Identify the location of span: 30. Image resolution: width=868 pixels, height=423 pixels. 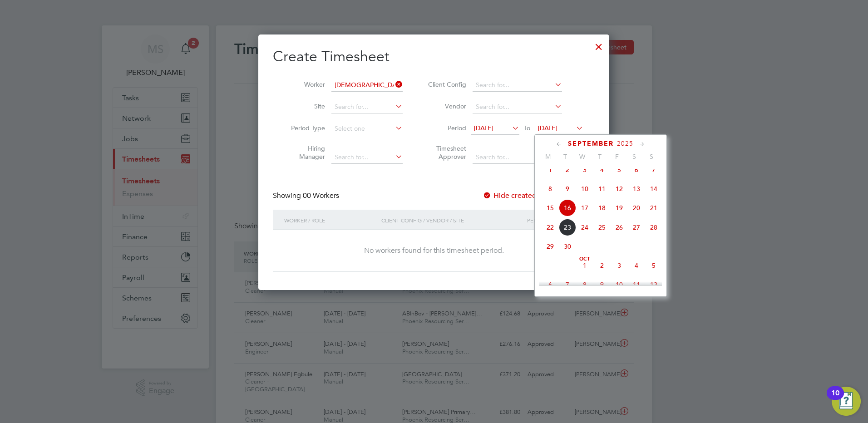
(568, 246).